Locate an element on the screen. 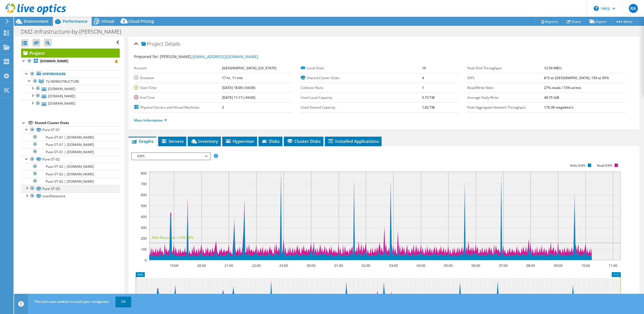  span: Installed Applications is located at coordinates (353, 141).